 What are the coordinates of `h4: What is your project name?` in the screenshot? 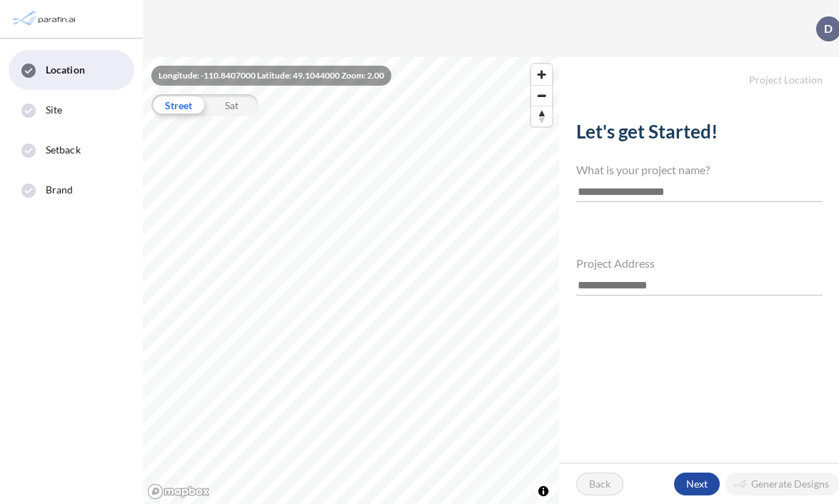 It's located at (699, 169).